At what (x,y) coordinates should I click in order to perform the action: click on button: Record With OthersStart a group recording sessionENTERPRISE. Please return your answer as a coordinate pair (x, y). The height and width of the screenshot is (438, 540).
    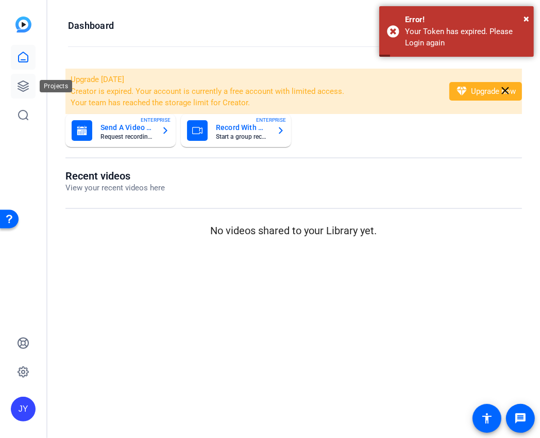
    Looking at the image, I should click on (236, 130).